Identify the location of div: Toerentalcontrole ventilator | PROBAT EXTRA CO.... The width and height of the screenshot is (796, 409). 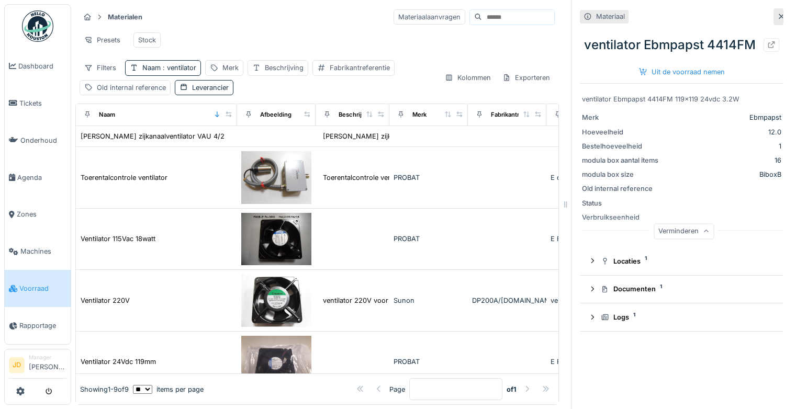
(403, 178).